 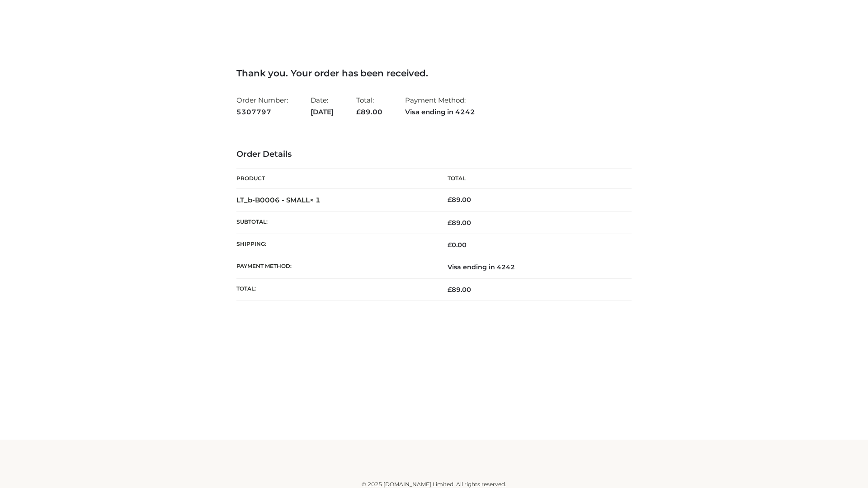 What do you see at coordinates (262, 112) in the screenshot?
I see `strong: 5307797` at bounding box center [262, 112].